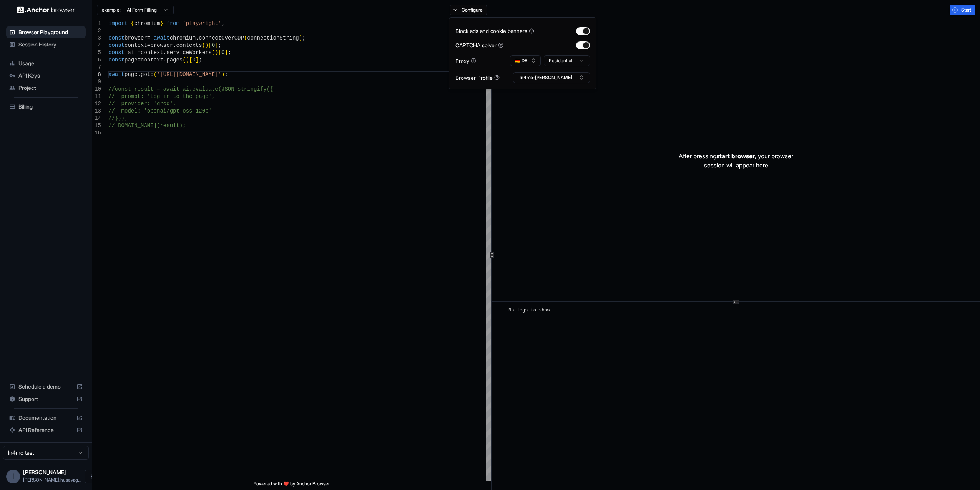 The width and height of the screenshot is (980, 490). What do you see at coordinates (477, 78) in the screenshot?
I see `div: Browser Profile` at bounding box center [477, 78].